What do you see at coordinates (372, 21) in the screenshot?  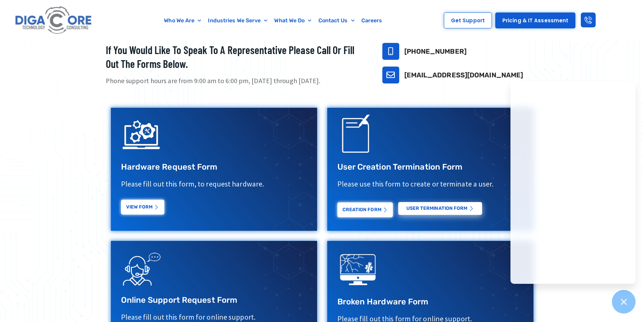 I see `a: Careers` at bounding box center [372, 21].